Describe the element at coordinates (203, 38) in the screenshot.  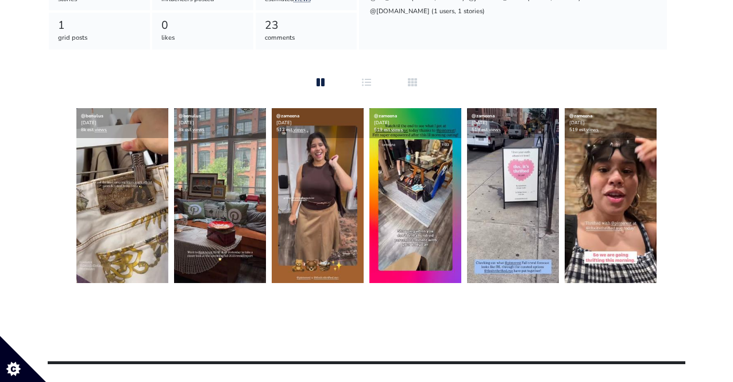
I see `div: likes` at that location.